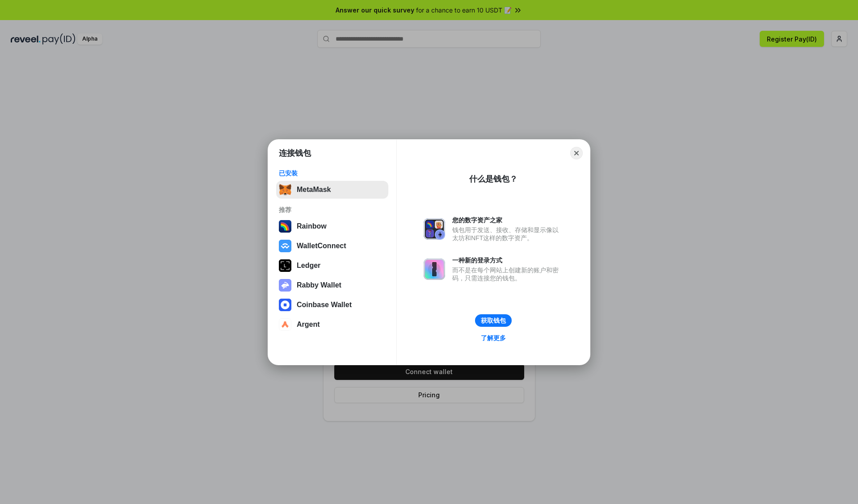 The width and height of the screenshot is (858, 504). What do you see at coordinates (285, 265) in the screenshot?
I see `img: svg+xml,%3Csvg%20xmlns%3D%22http%3A%2F%2Fwww.w3.org%2F2000%2Fsvg%22%20width%3D%2228%22%20height%3...` at bounding box center [285, 265].